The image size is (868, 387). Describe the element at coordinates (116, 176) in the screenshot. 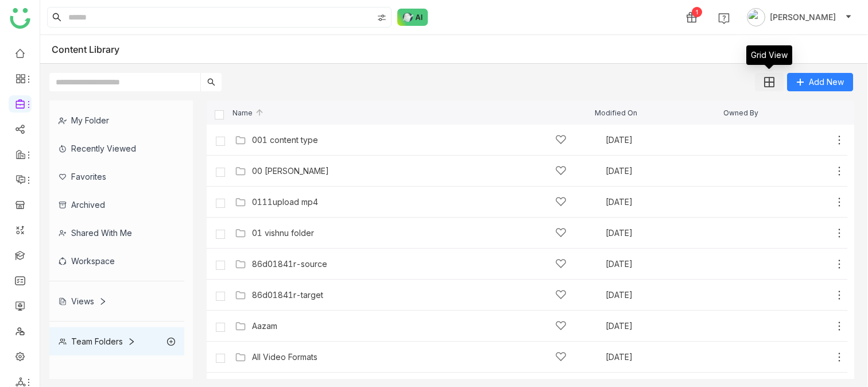

I see `div: Favorites` at that location.